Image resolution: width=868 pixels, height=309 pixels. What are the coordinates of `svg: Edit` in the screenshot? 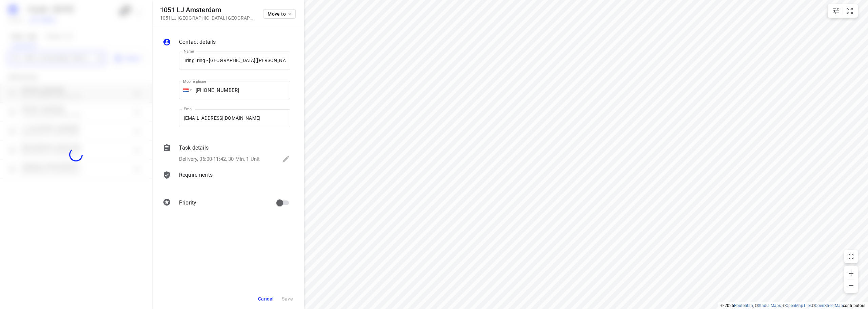 It's located at (286, 159).